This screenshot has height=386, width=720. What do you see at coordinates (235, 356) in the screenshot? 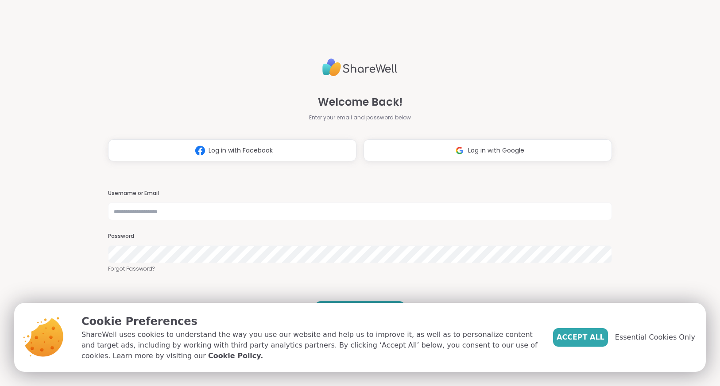
I see `a: Cookie Policy.` at bounding box center [235, 356].